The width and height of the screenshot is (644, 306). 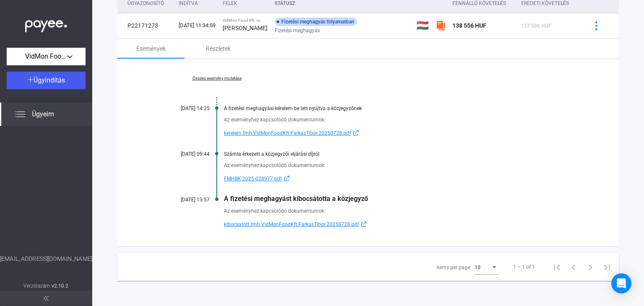 What do you see at coordinates (401, 199) in the screenshot?
I see `div: A fizetési meghagyást kibocsátotta a közjegyző` at bounding box center [401, 199].